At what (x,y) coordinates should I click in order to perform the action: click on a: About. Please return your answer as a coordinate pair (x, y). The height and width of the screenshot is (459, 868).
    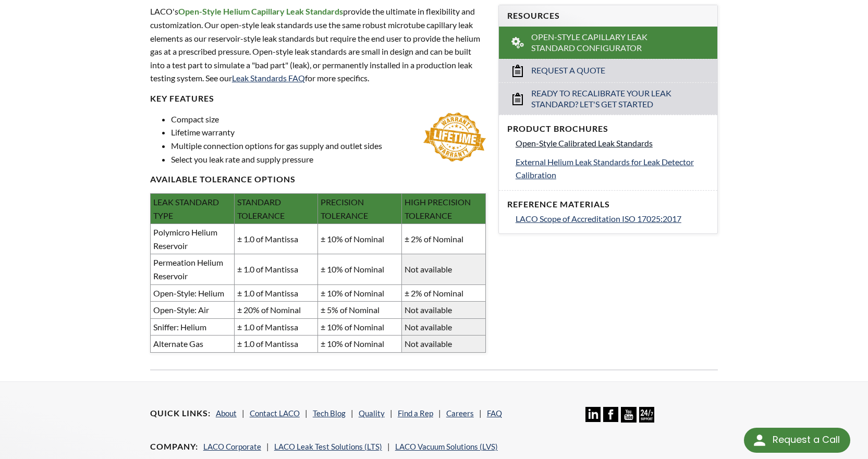
    Looking at the image, I should click on (226, 413).